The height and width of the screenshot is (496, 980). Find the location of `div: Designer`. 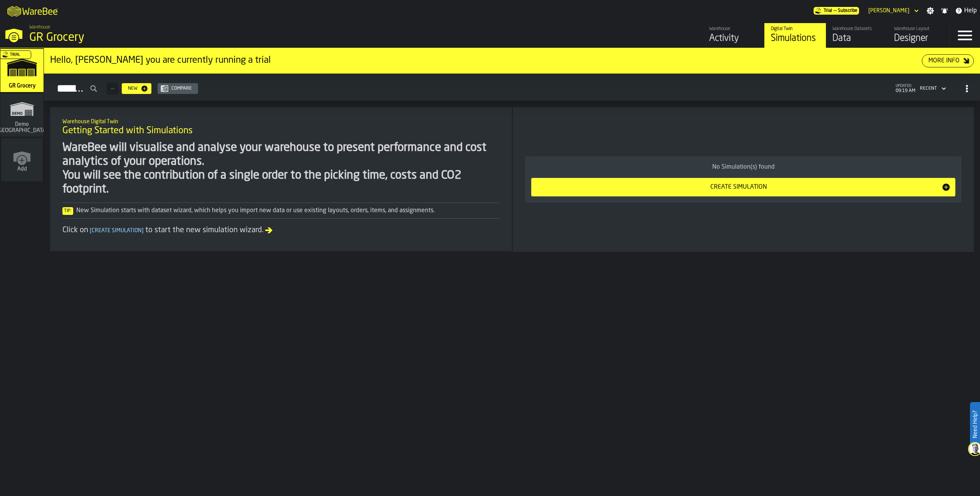

div: Designer is located at coordinates (918, 38).